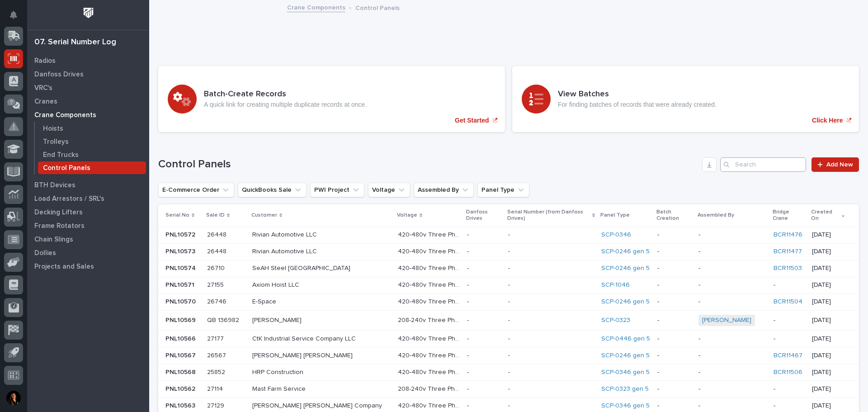 The image size is (868, 412). What do you see at coordinates (508, 372) in the screenshot?
I see `tr: PNL10568PNL10568 2585225852 HRP ConstructionHRP Construction 420-480v Three Phase420-480v Three P...` at bounding box center [508, 372].